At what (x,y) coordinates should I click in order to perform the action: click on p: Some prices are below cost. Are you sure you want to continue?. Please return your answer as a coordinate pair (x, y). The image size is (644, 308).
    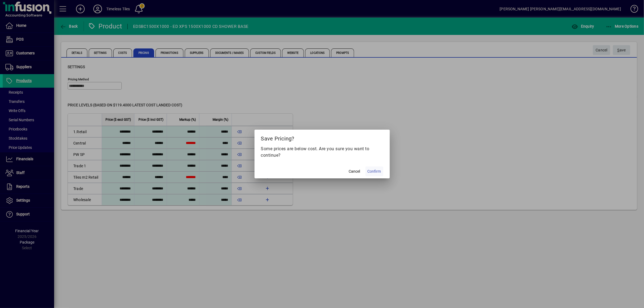
    Looking at the image, I should click on (322, 152).